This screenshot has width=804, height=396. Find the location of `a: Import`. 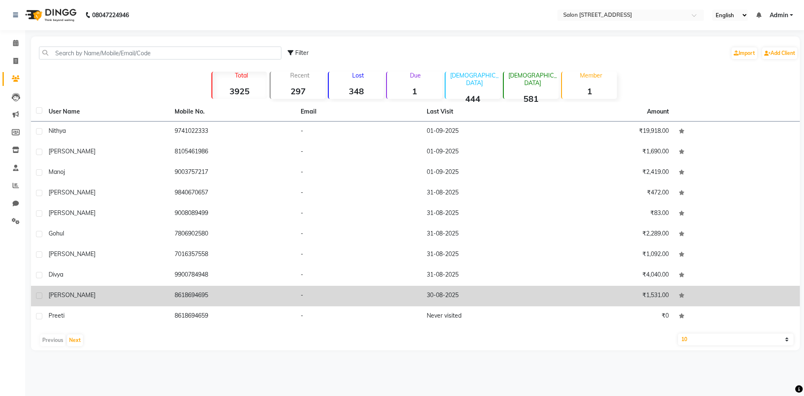

a: Import is located at coordinates (744, 53).